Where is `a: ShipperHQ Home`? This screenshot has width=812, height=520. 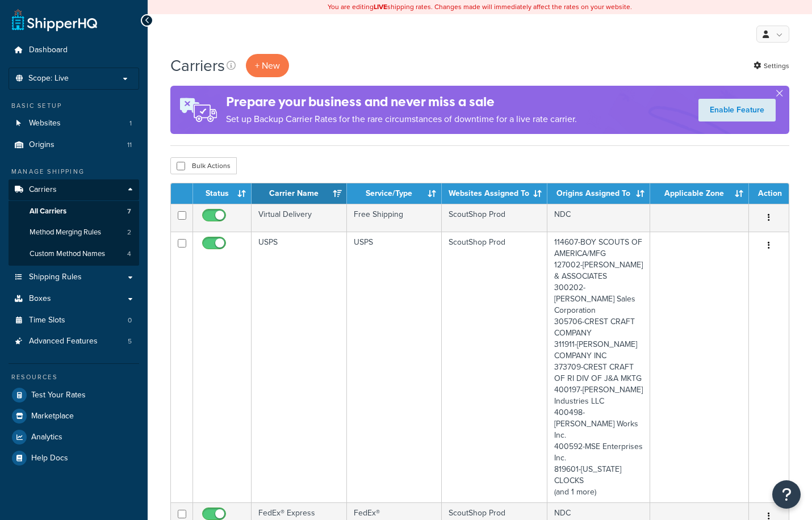 a: ShipperHQ Home is located at coordinates (55, 20).